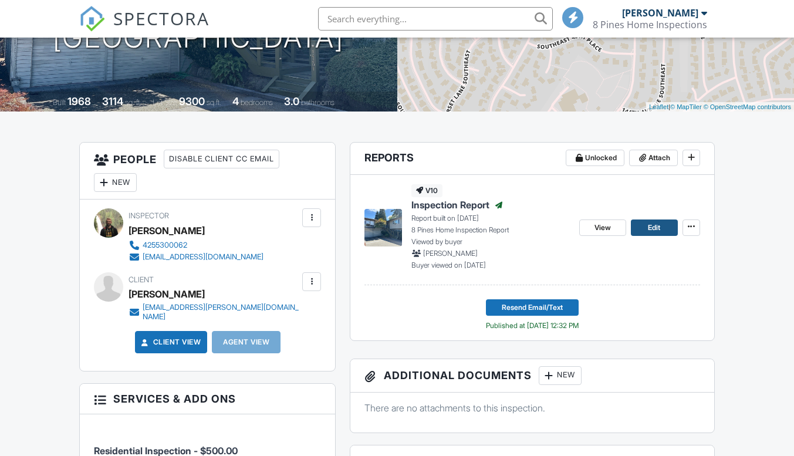 The image size is (794, 456). I want to click on span: SPECTORA, so click(161, 18).